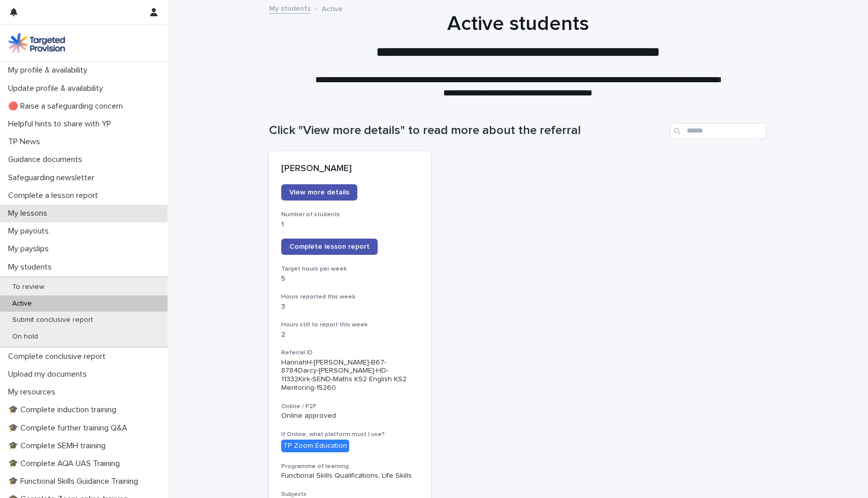 This screenshot has height=498, width=868. I want to click on p: To review, so click(28, 287).